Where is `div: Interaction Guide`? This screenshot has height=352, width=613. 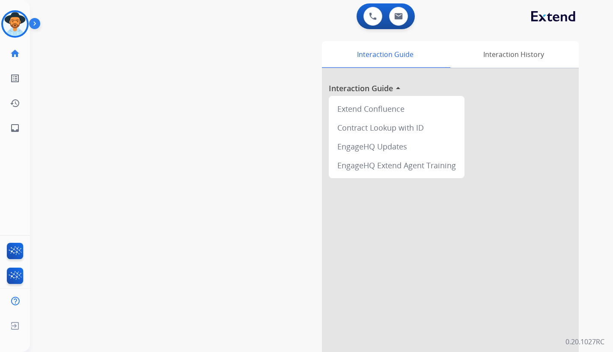 div: Interaction Guide is located at coordinates (385, 54).